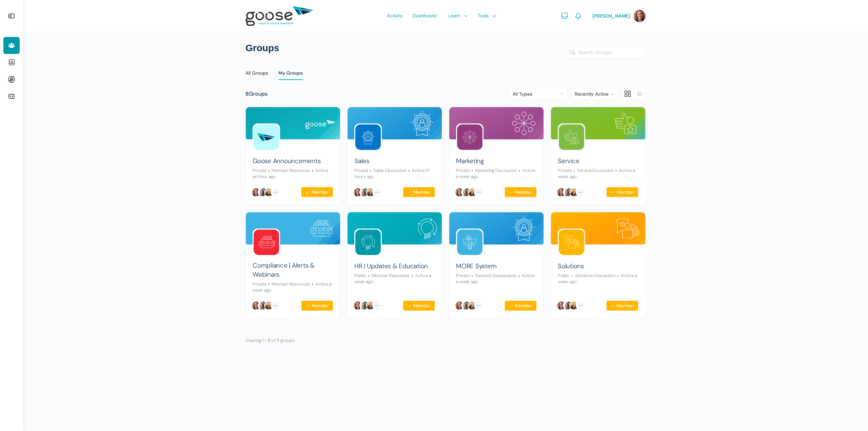 The width and height of the screenshot is (868, 431). I want to click on input: Search Groups…, so click(606, 52).